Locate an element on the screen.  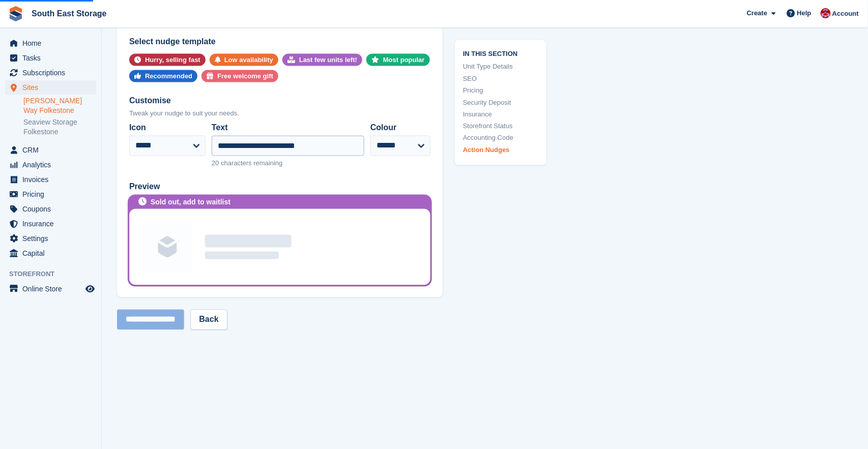
a: Pricing is located at coordinates (500, 91).